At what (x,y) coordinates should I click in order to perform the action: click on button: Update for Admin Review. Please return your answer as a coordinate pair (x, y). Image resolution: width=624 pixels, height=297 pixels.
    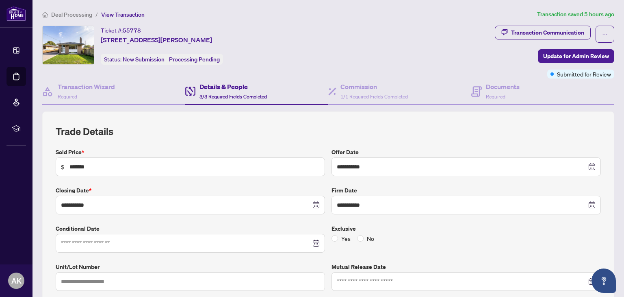
    Looking at the image, I should click on (576, 56).